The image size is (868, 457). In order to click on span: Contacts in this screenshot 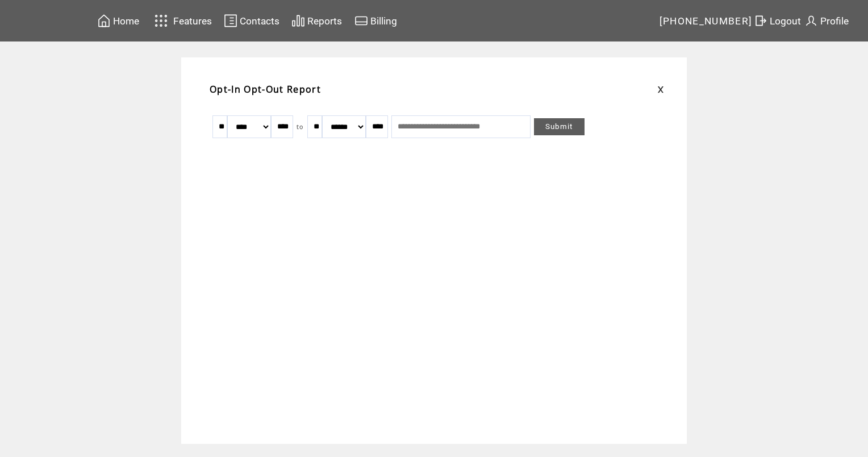, I will do `click(260, 21)`.